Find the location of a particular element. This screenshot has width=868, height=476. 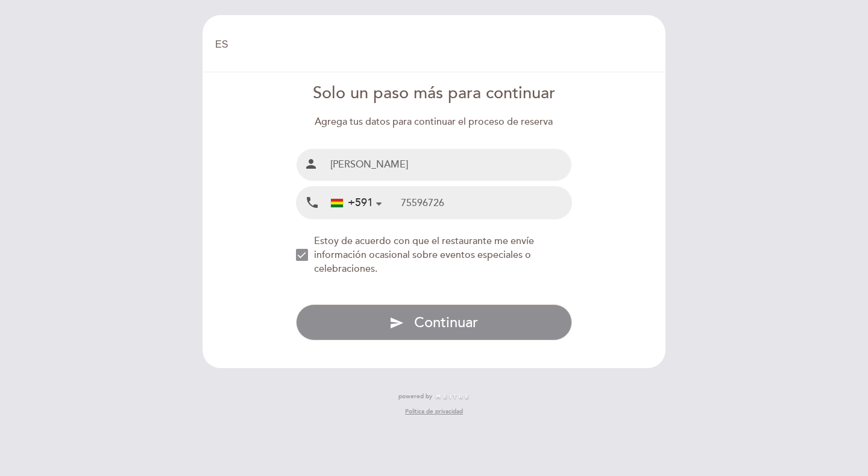

div: Solo un paso más para continuar is located at coordinates (434, 93).